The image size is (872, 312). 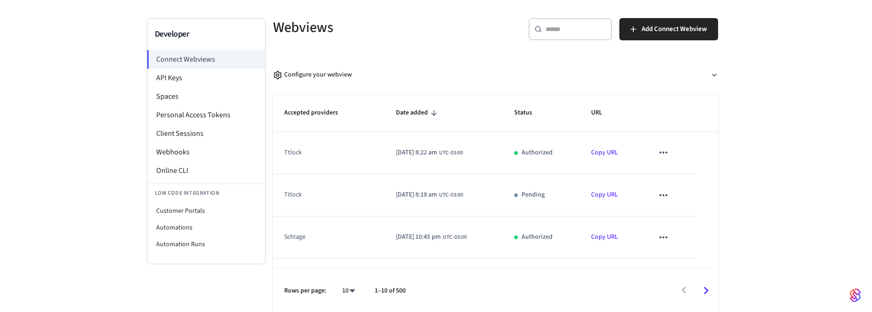 What do you see at coordinates (390, 291) in the screenshot?
I see `p: 1–10 of 500` at bounding box center [390, 291].